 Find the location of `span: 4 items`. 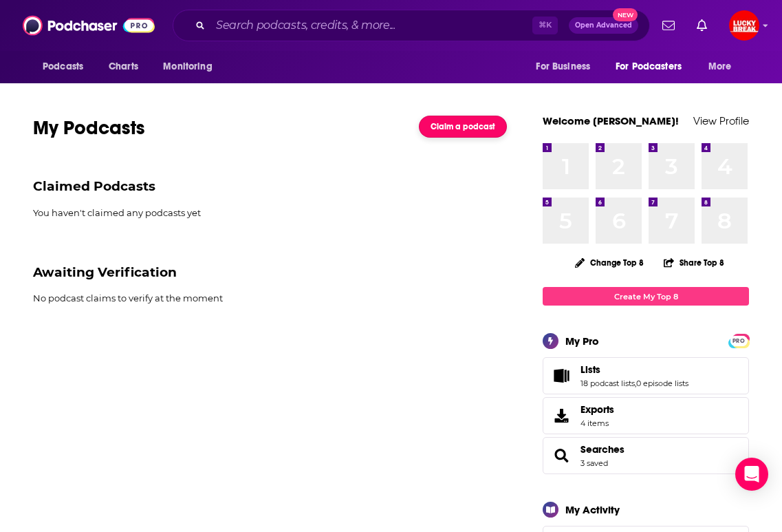

span: 4 items is located at coordinates (597, 423).